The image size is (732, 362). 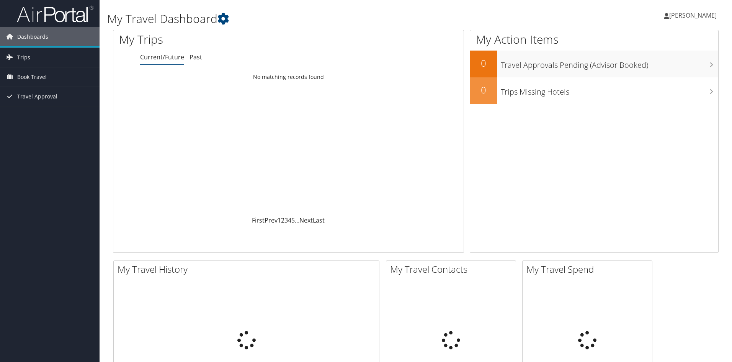 What do you see at coordinates (258, 220) in the screenshot?
I see `a: First` at bounding box center [258, 220].